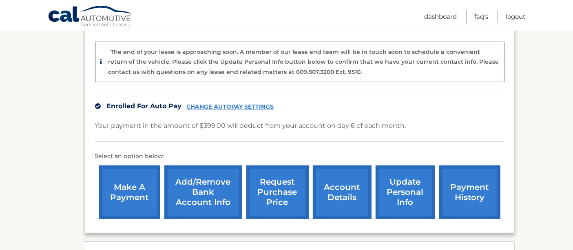 Image resolution: width=573 pixels, height=250 pixels. What do you see at coordinates (482, 16) in the screenshot?
I see `a: FAQ's` at bounding box center [482, 16].